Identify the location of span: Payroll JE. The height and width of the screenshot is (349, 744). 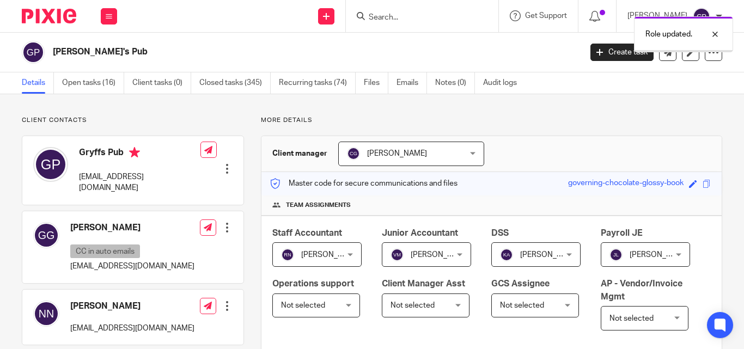
(621, 233).